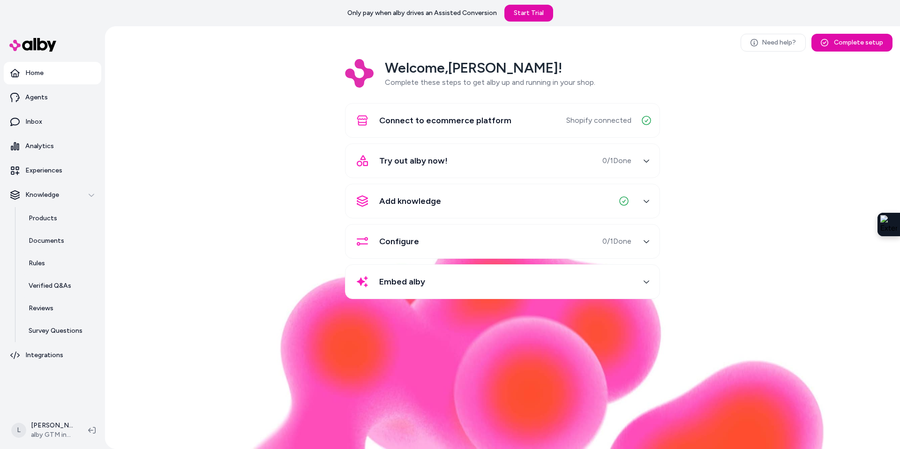  What do you see at coordinates (529, 13) in the screenshot?
I see `a: Start Trial` at bounding box center [529, 13].